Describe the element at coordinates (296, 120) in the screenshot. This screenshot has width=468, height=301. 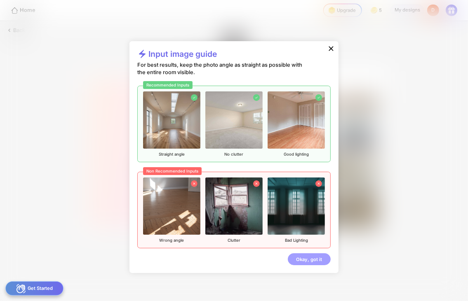
I see `img: emptyBedroomImage4.jpg` at that location.